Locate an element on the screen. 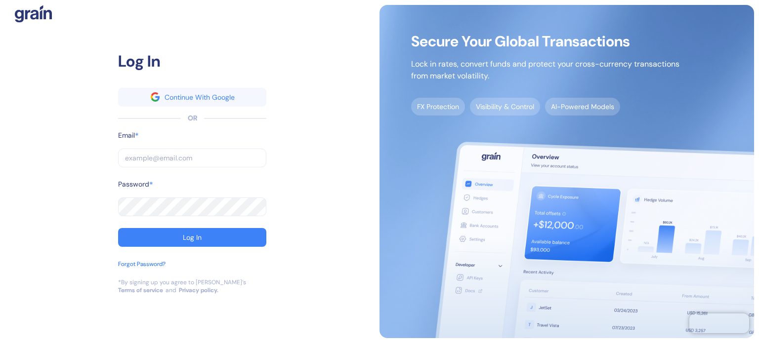  button: Log In is located at coordinates (192, 238).